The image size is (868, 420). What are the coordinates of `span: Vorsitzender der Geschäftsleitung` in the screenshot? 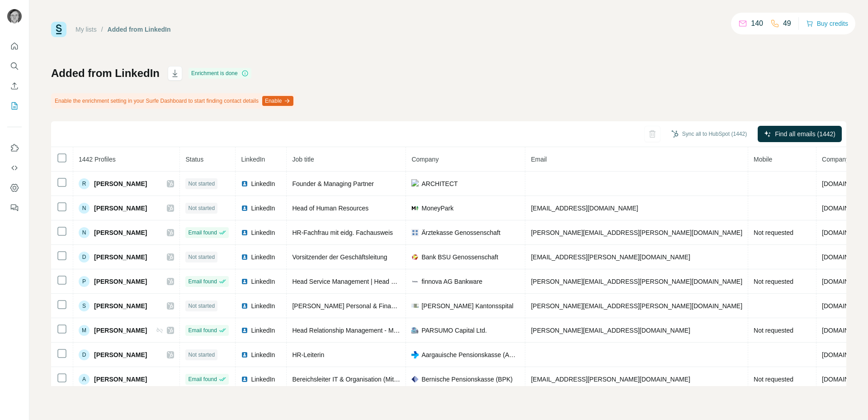 It's located at (339, 257).